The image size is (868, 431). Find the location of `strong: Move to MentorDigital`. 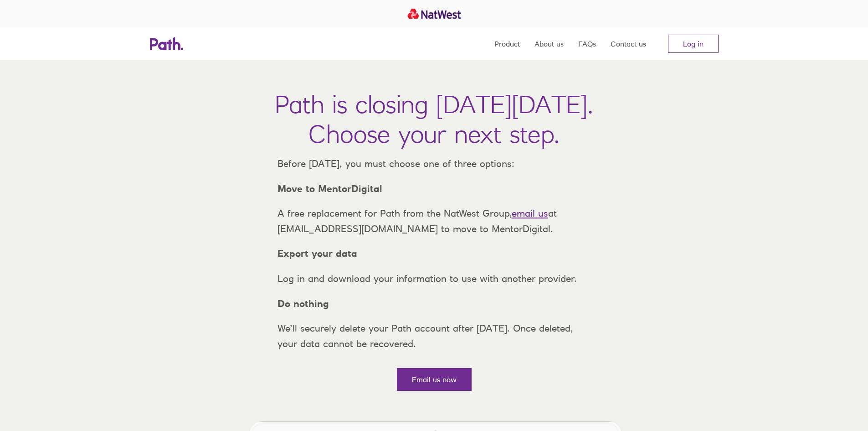

strong: Move to MentorDigital is located at coordinates (330, 189).